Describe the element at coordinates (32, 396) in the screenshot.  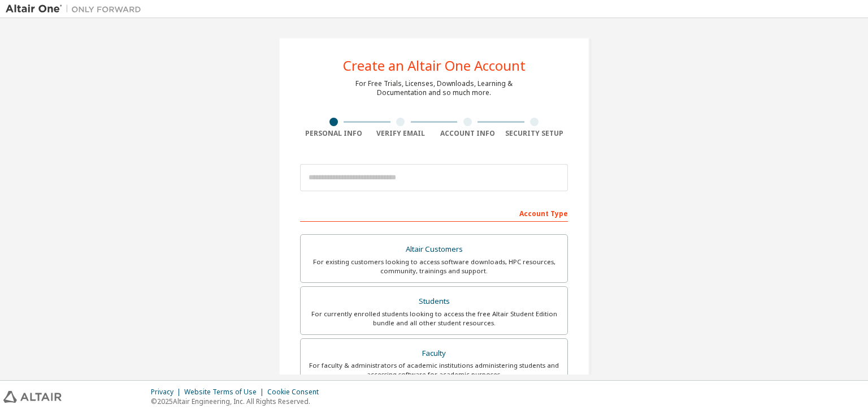
I see `img: altair_logo.svg` at that location.